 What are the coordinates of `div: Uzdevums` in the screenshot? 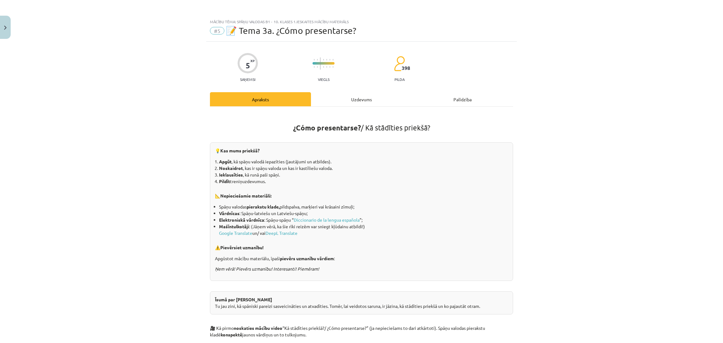 It's located at (361, 99).